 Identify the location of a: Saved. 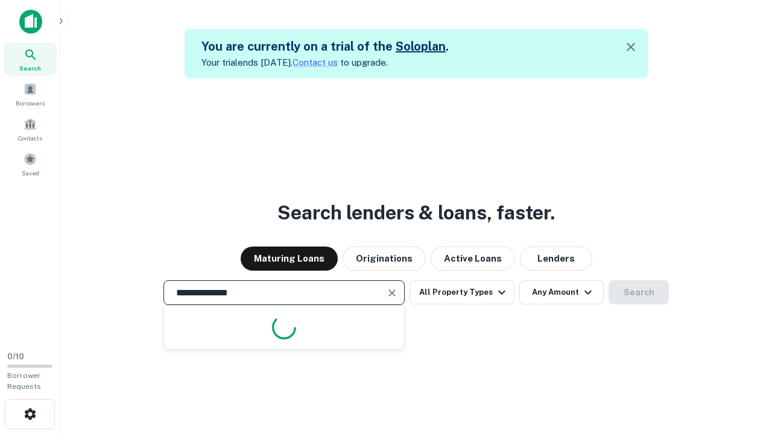
(30, 164).